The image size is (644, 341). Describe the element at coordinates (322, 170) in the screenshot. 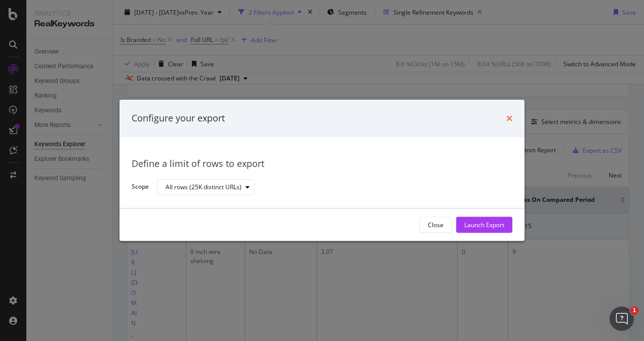

I see `div: modal` at that location.